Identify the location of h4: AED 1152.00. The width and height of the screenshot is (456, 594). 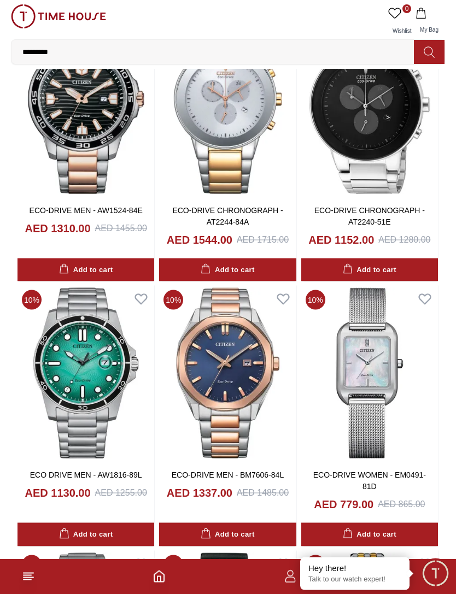
(341, 240).